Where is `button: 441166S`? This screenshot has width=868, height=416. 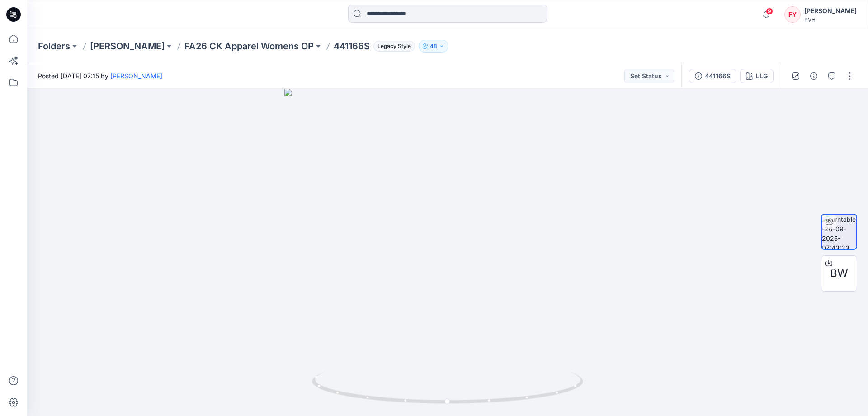
button: 441166S is located at coordinates (713, 76).